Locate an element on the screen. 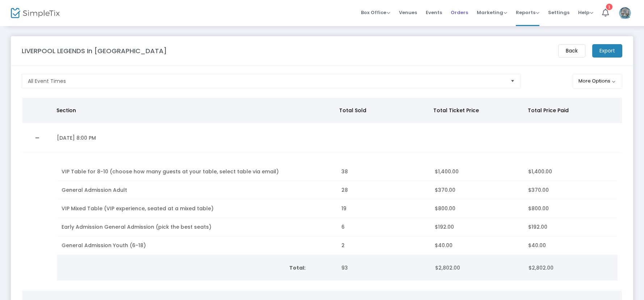 Image resolution: width=644 pixels, height=300 pixels. span: 6 is located at coordinates (343, 227).